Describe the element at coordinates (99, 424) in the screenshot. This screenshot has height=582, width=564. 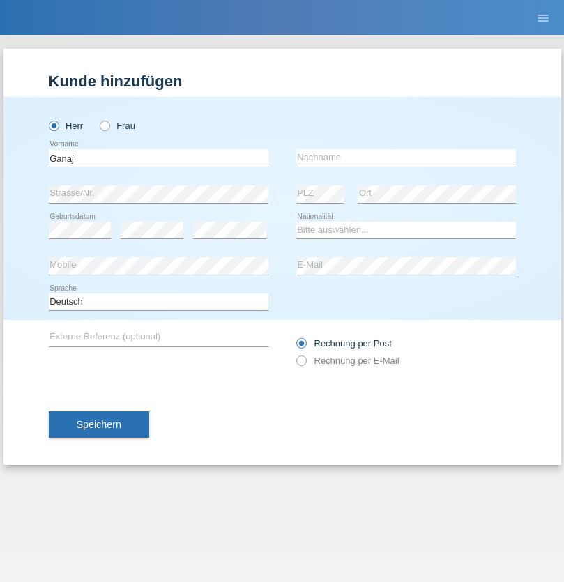
I see `span: Speichern` at that location.